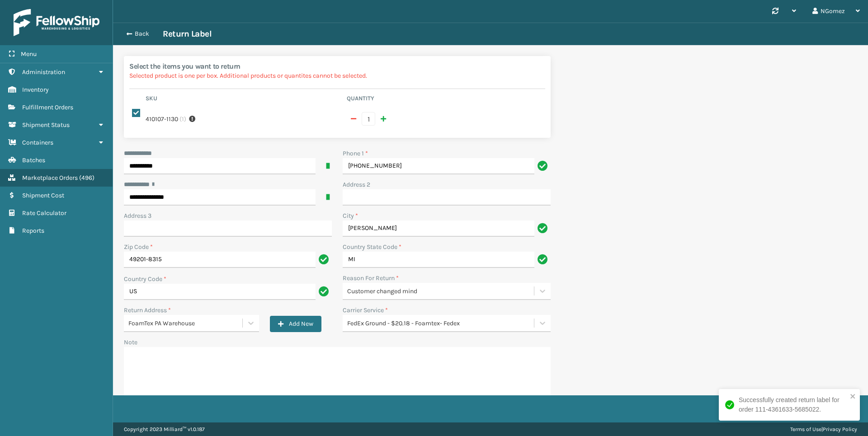  I want to click on img: logo, so click(56, 22).